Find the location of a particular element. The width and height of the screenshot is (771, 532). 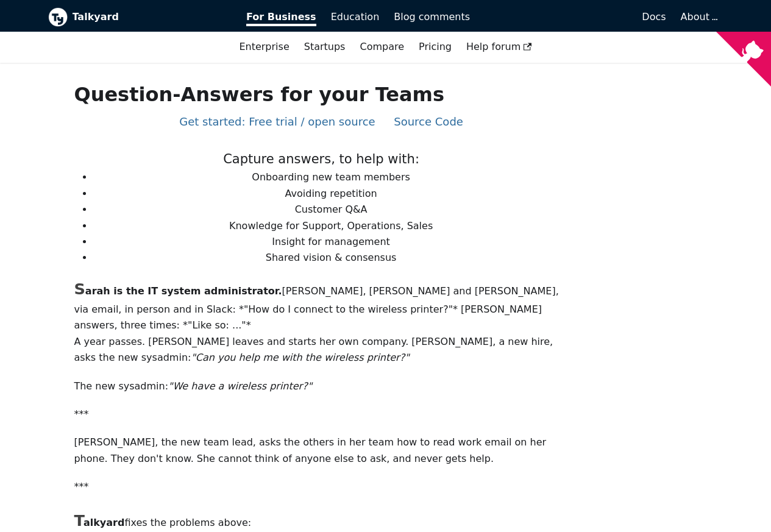

a: Get started: Free trial / open source is located at coordinates (277, 122).